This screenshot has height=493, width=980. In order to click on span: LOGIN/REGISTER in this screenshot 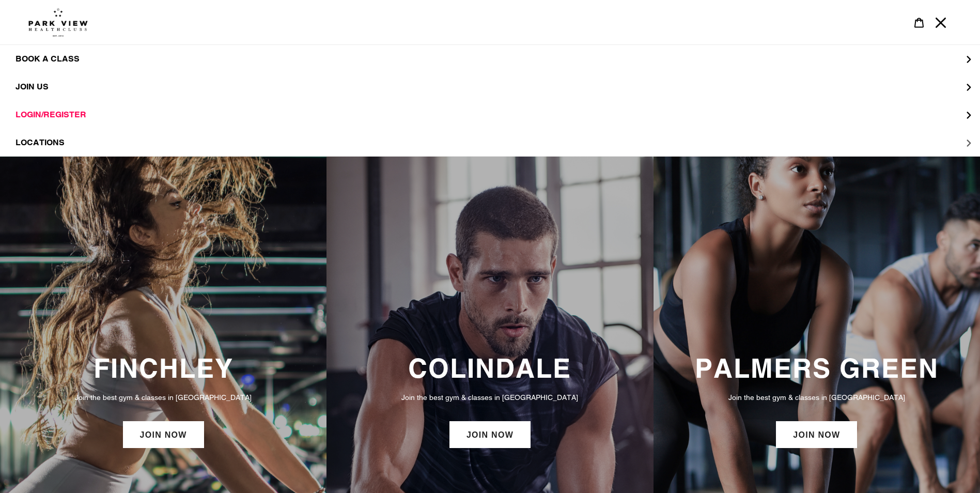, I will do `click(51, 115)`.